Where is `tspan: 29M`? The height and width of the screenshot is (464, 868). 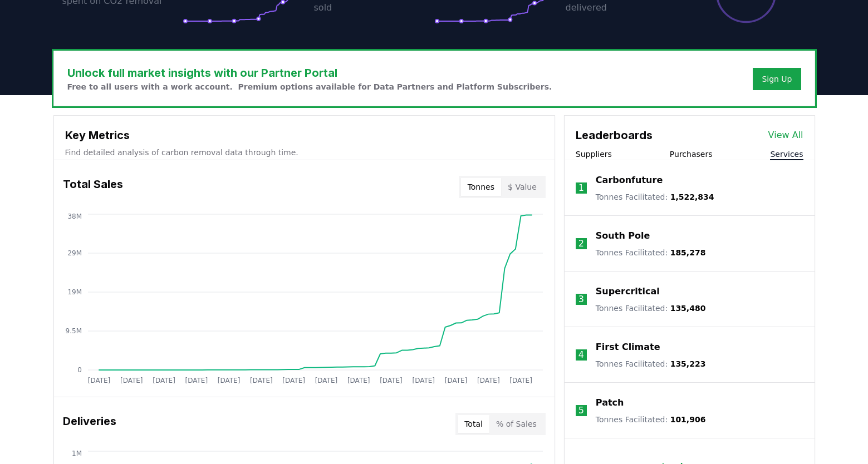 tspan: 29M is located at coordinates (75, 253).